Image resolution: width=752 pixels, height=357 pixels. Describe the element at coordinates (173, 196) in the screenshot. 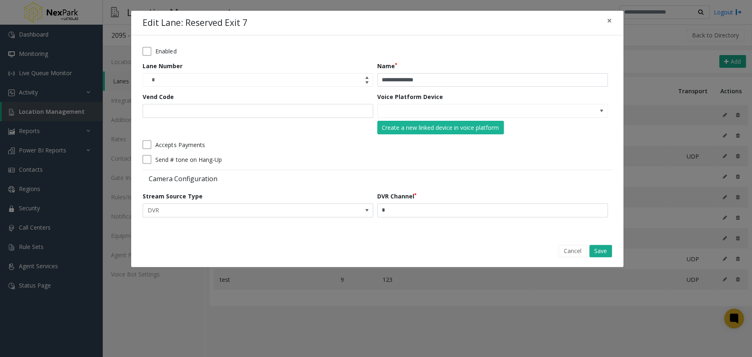

I see `label: Stream Source Type` at that location.